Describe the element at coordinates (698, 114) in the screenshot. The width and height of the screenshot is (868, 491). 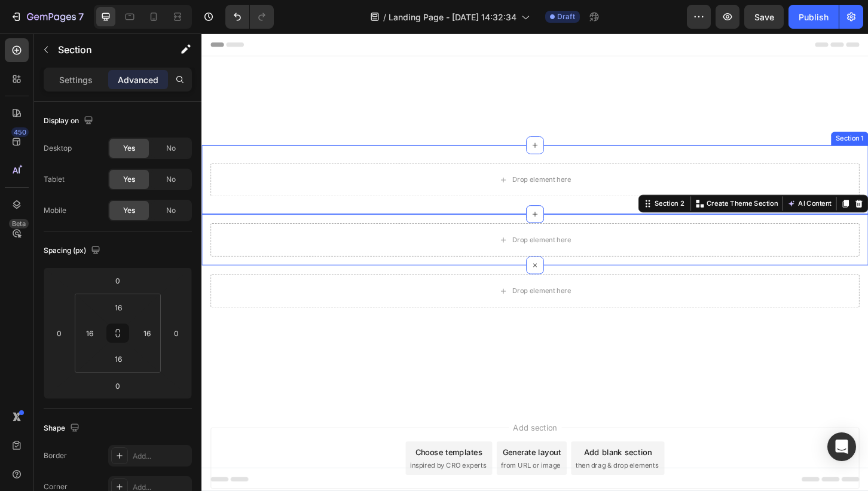
I see `div: Section 1` at that location.